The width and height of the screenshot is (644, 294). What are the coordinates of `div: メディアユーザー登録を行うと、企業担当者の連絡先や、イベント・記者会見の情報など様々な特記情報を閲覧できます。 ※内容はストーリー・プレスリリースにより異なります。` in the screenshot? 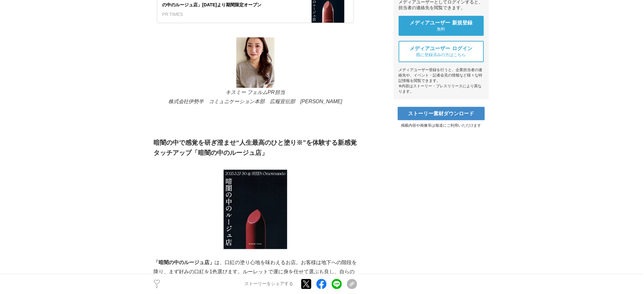 It's located at (442, 81).